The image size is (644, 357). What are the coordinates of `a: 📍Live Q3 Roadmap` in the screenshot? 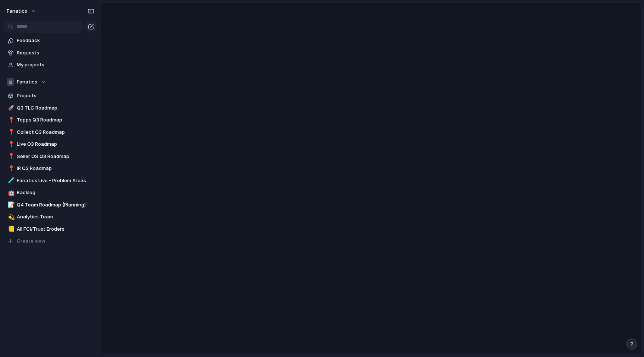 It's located at (50, 144).